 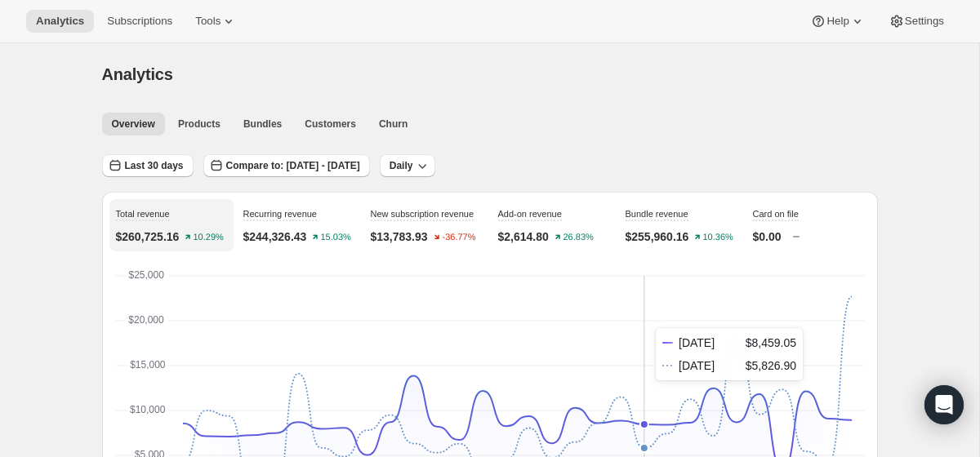 I want to click on span: New subscription revenue, so click(x=422, y=214).